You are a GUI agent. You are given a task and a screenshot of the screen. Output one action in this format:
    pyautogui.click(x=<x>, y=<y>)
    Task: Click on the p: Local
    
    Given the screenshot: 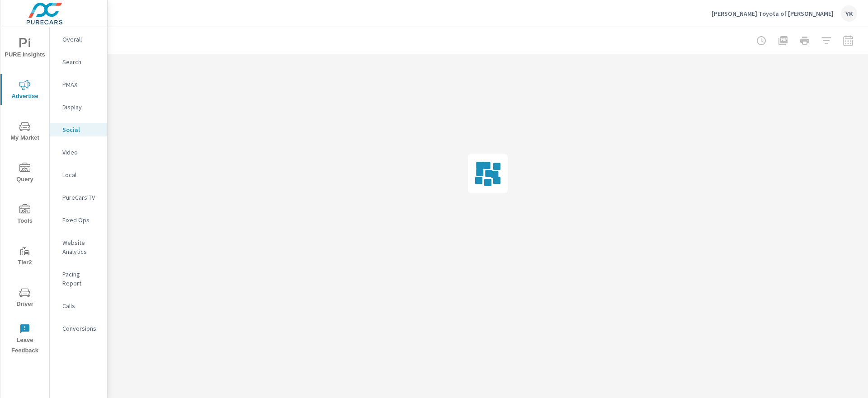 What is the action you would take?
    pyautogui.click(x=81, y=175)
    